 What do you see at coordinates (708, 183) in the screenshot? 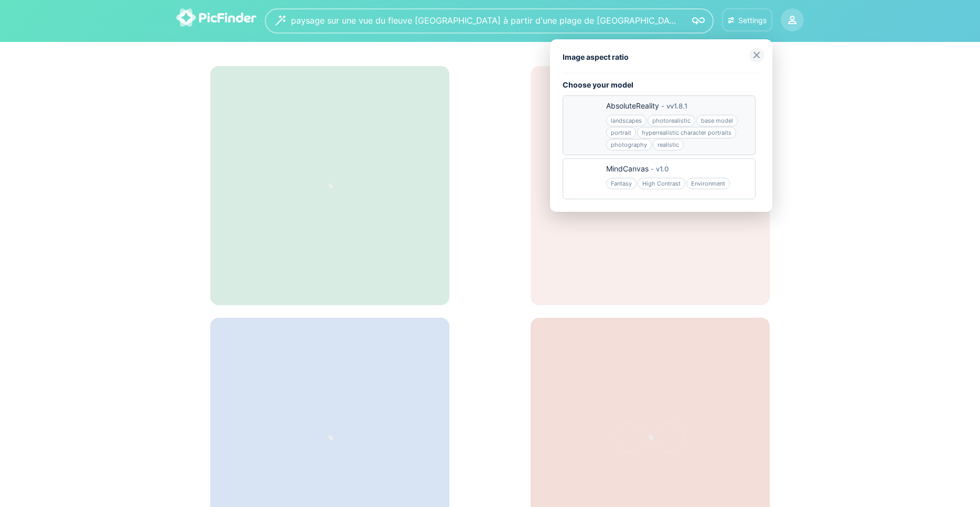
I see `div: Environment` at bounding box center [708, 183].